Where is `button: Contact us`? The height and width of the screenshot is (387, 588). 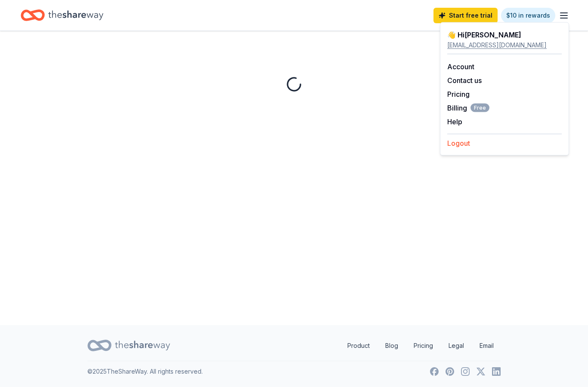
button: Contact us is located at coordinates (464, 80).